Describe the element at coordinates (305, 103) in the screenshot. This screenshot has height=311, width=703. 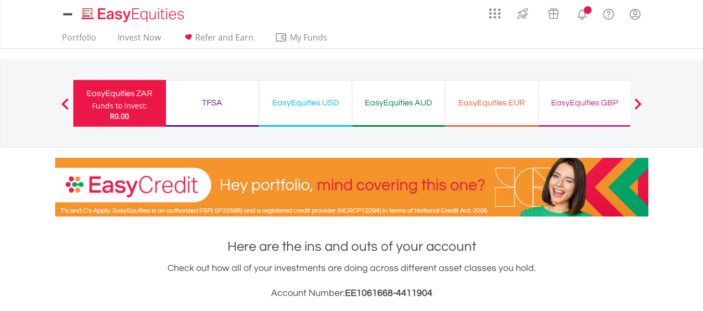
I see `div: EasyEquities USD` at that location.